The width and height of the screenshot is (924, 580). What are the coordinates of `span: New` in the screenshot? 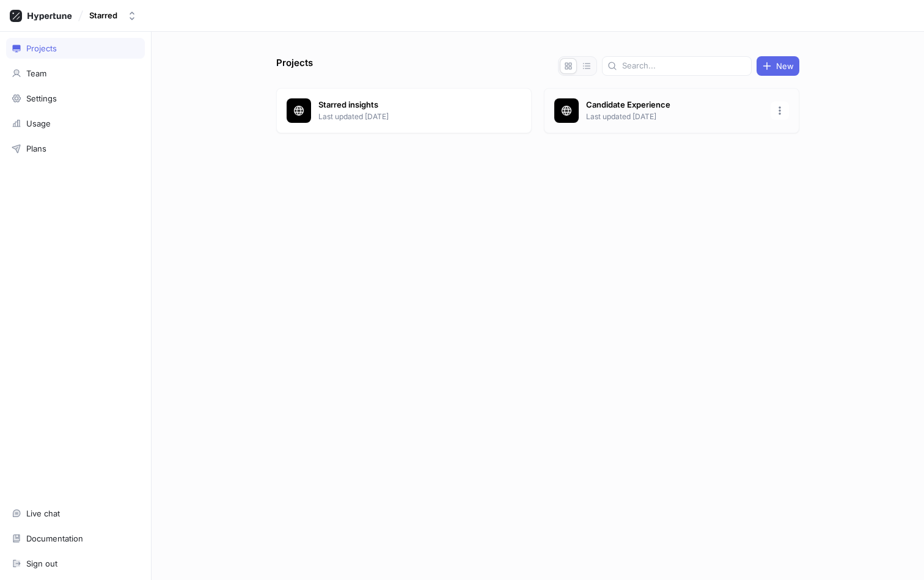 It's located at (784, 66).